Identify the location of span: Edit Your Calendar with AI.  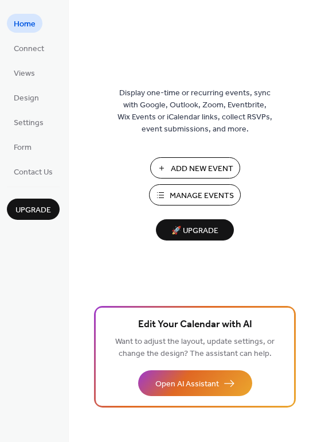
(195, 325).